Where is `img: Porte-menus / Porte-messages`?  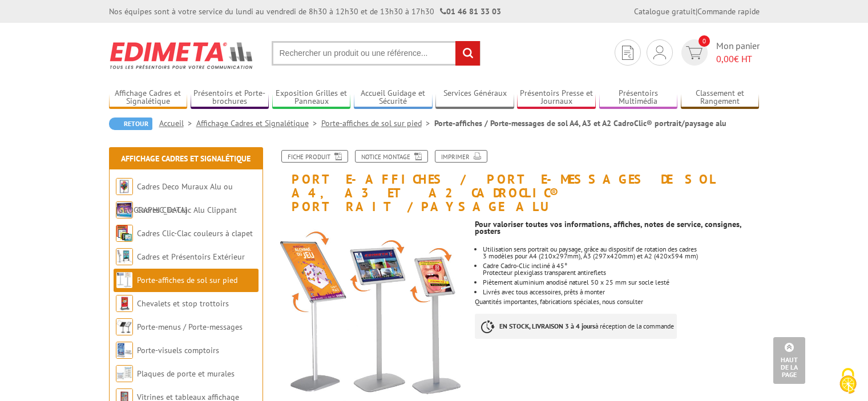
img: Porte-menus / Porte-messages is located at coordinates (124, 327).